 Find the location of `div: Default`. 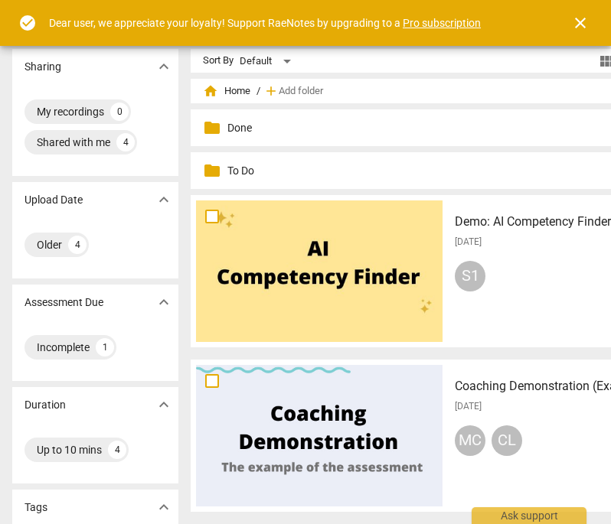

div: Default is located at coordinates (268, 61).